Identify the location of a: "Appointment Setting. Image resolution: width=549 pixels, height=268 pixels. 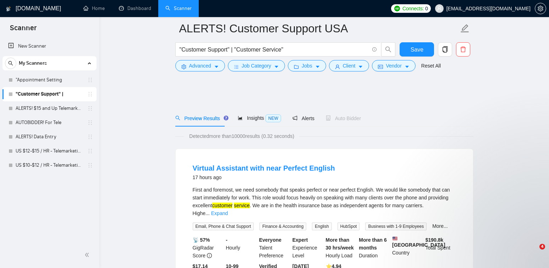
(49, 80).